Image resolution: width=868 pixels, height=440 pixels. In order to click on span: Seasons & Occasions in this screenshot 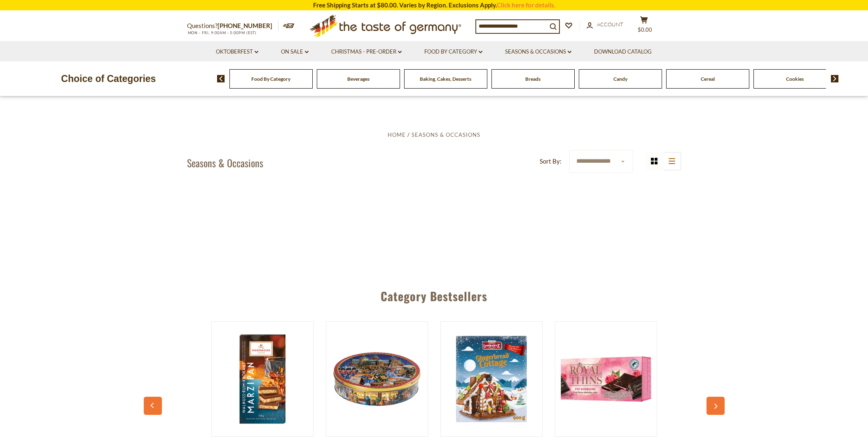, I will do `click(446, 135)`.